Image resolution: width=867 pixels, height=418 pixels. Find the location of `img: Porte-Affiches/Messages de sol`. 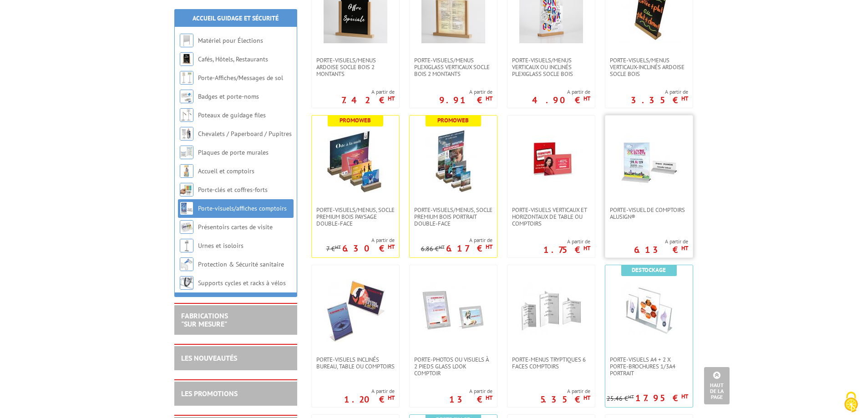

img: Porte-Affiches/Messages de sol is located at coordinates (187, 78).